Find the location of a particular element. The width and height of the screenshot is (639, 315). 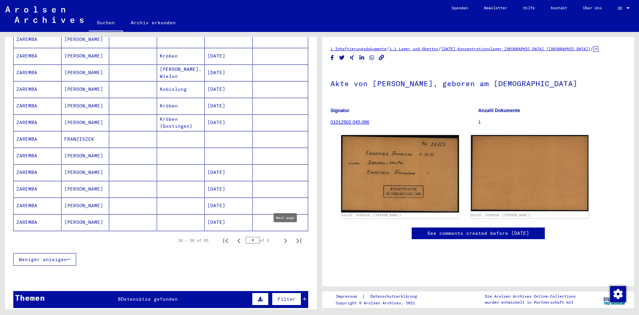

a: Suchen is located at coordinates (106, 23).